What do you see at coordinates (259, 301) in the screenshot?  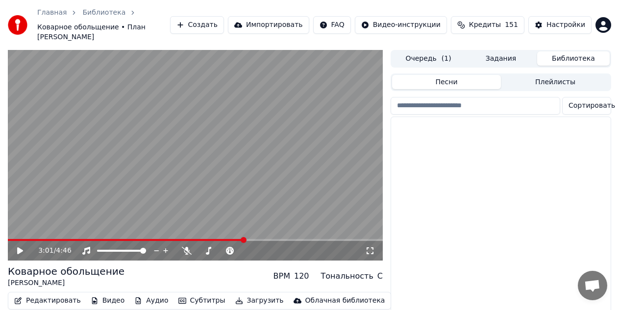 I see `button: Загрузить` at bounding box center [259, 301].